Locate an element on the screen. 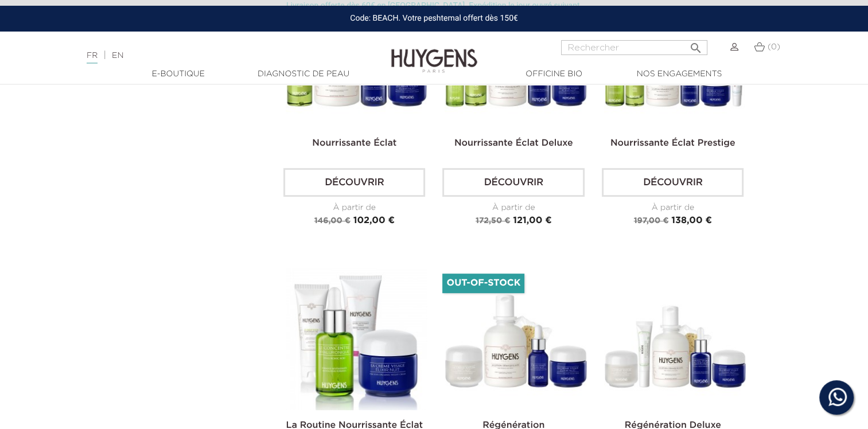  a: Nourrissante Éclat Prestige is located at coordinates (673, 144).